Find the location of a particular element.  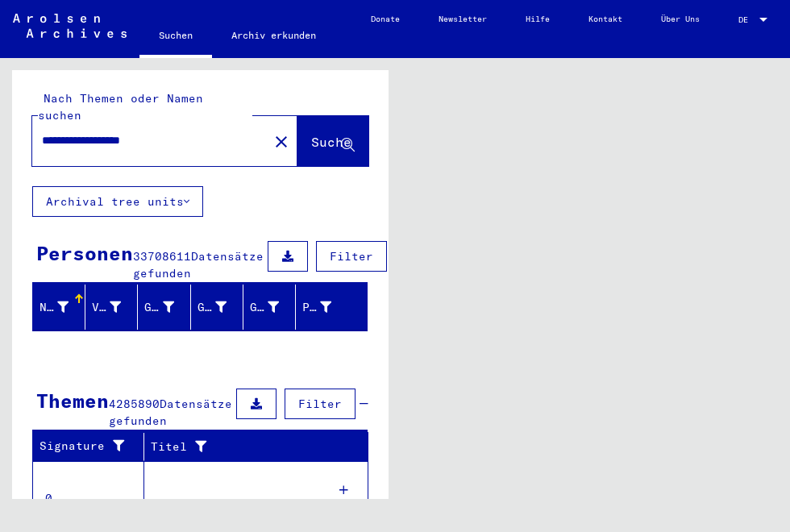

img: Arolsen_neg.svg is located at coordinates (70, 25).